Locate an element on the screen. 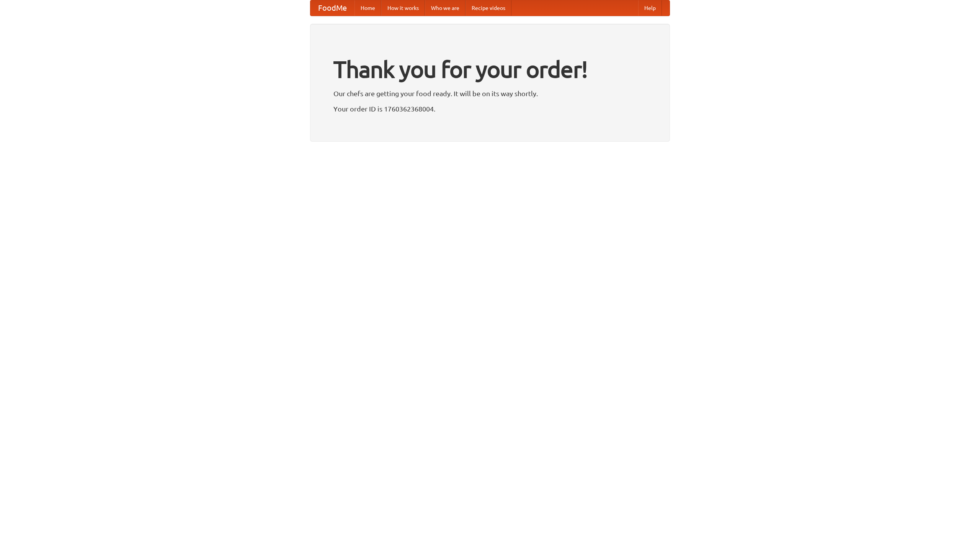 The image size is (980, 542). a: FoodMe is located at coordinates (332, 8).